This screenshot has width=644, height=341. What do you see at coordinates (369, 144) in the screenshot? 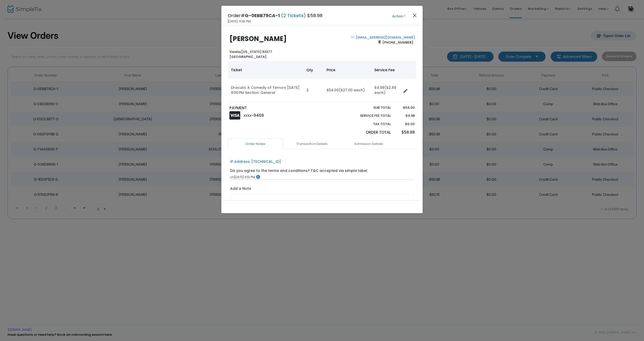
I see `a: Admission Details` at bounding box center [369, 144].